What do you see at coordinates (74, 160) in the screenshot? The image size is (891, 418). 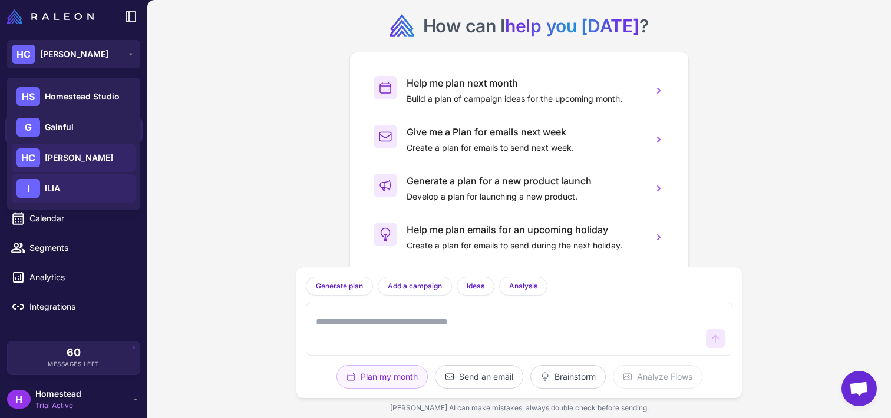 I see `a: Knowledge` at bounding box center [74, 160].